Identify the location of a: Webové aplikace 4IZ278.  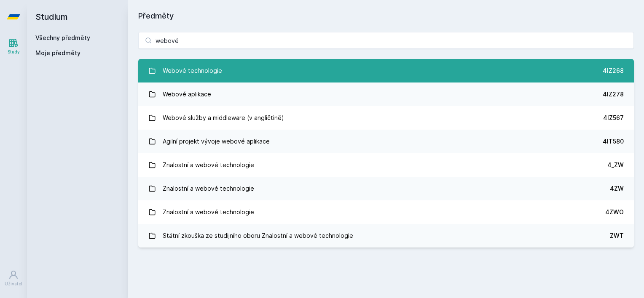
(386, 94).